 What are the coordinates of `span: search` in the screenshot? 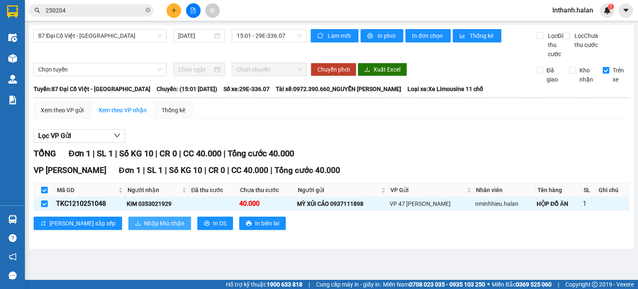 It's located at (37, 10).